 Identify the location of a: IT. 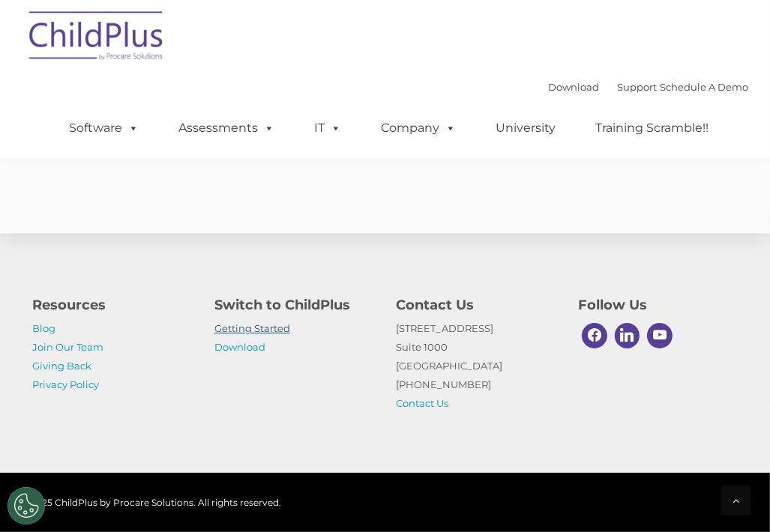
(328, 128).